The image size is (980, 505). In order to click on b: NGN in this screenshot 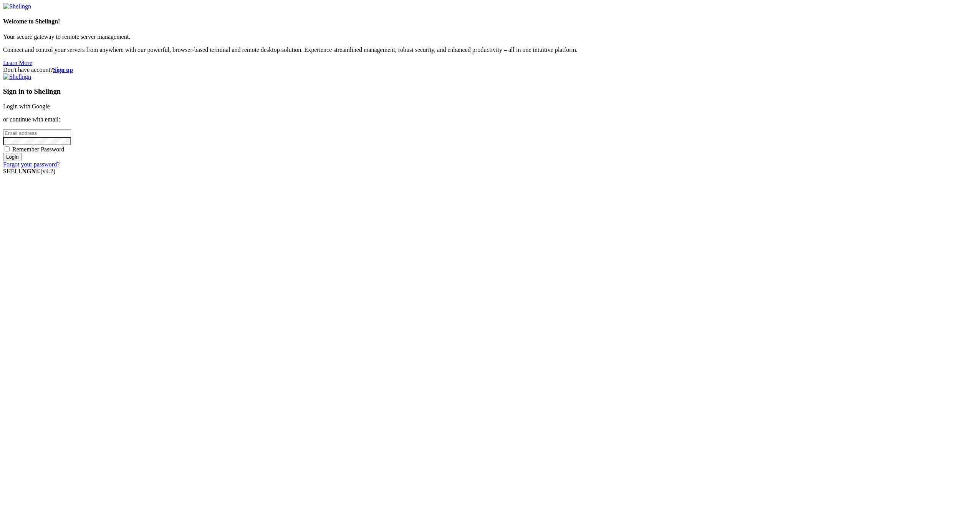, I will do `click(29, 171)`.